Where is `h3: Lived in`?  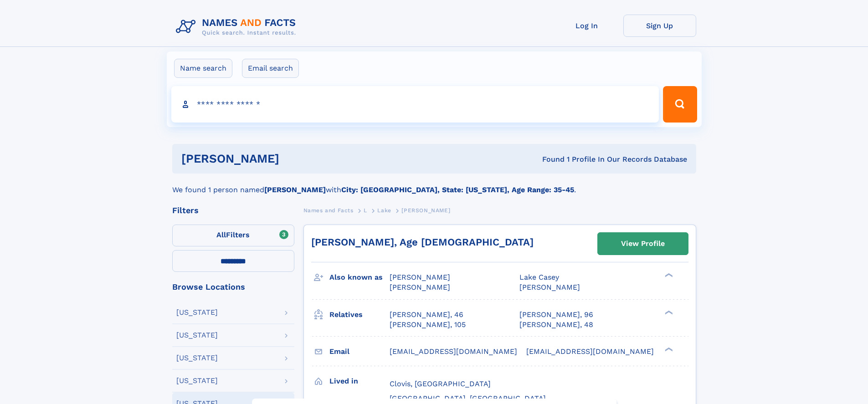
h3: Lived in is located at coordinates (360, 381).